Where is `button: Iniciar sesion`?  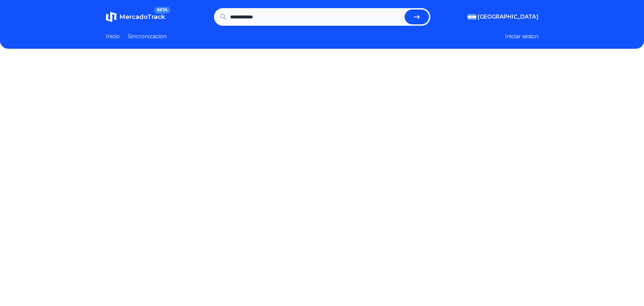 button: Iniciar sesion is located at coordinates (522, 36).